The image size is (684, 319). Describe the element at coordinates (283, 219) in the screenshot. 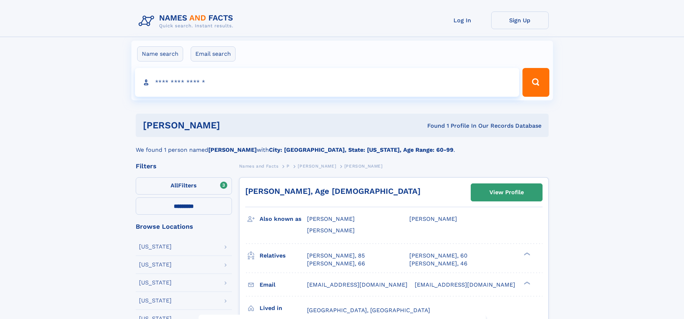

I see `h3: Also known as` at that location.